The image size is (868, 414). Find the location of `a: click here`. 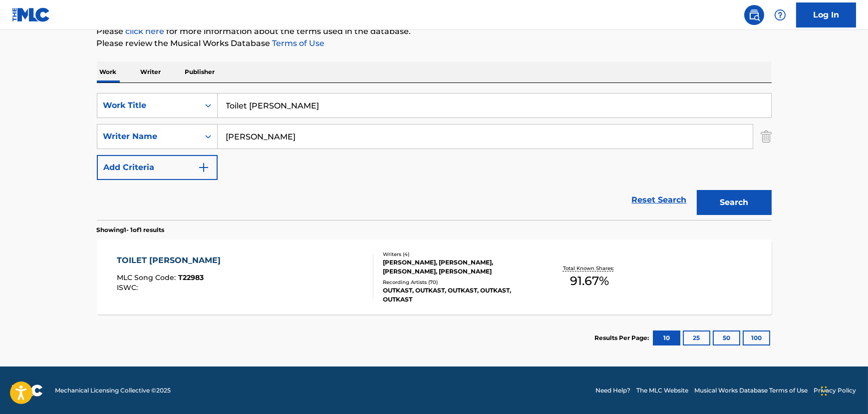

a: click here is located at coordinates (145, 31).